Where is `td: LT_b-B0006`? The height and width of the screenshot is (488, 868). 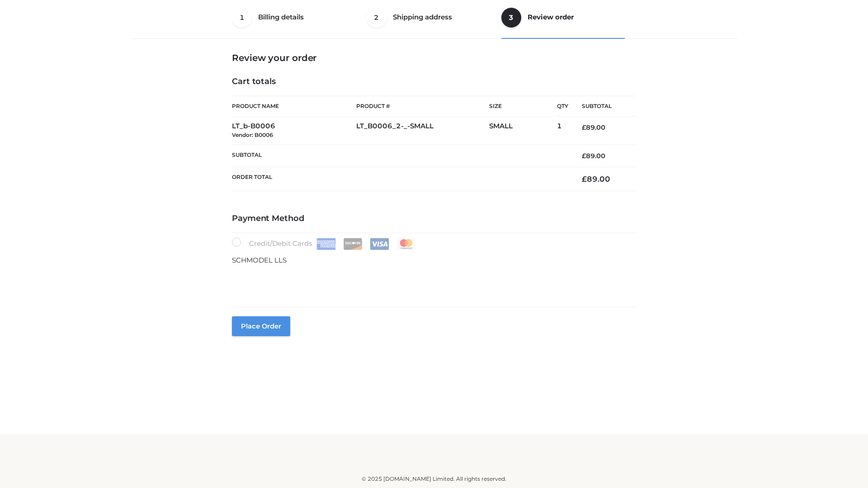
td: LT_b-B0006 is located at coordinates (294, 131).